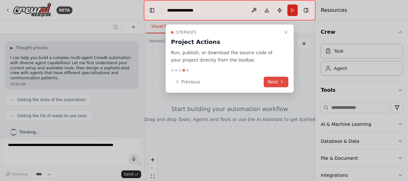 The image size is (408, 181). I want to click on button: Hide left sidebar, so click(152, 10).